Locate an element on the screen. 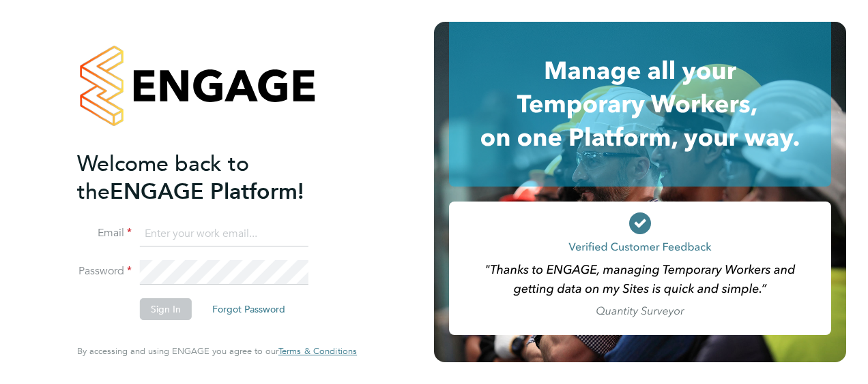 This screenshot has height=384, width=868. label: Email is located at coordinates (105, 233).